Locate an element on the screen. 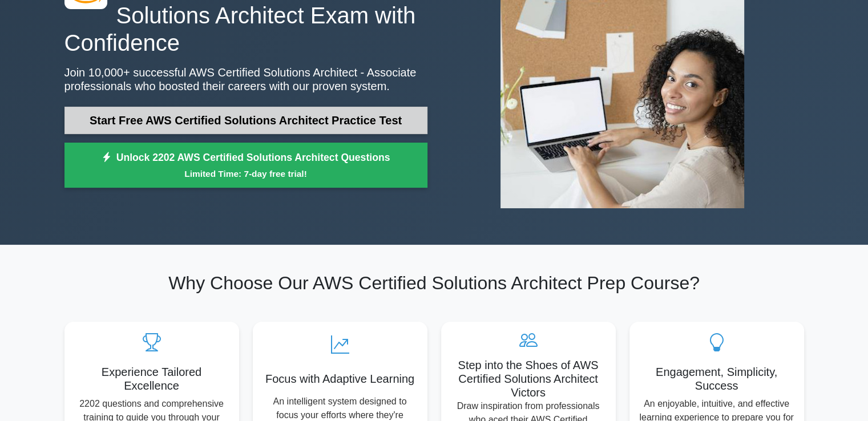  h5: Experience Tailored Excellence is located at coordinates (152, 379).